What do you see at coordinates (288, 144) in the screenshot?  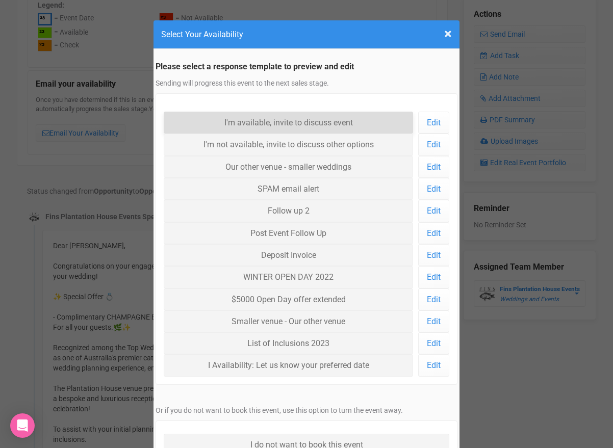 I see `a: I'm not available, invite to discuss other options` at bounding box center [288, 144].